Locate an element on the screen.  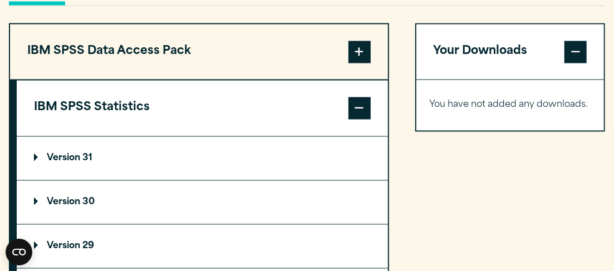
button: IBM SPSS Statistics is located at coordinates (202, 108).